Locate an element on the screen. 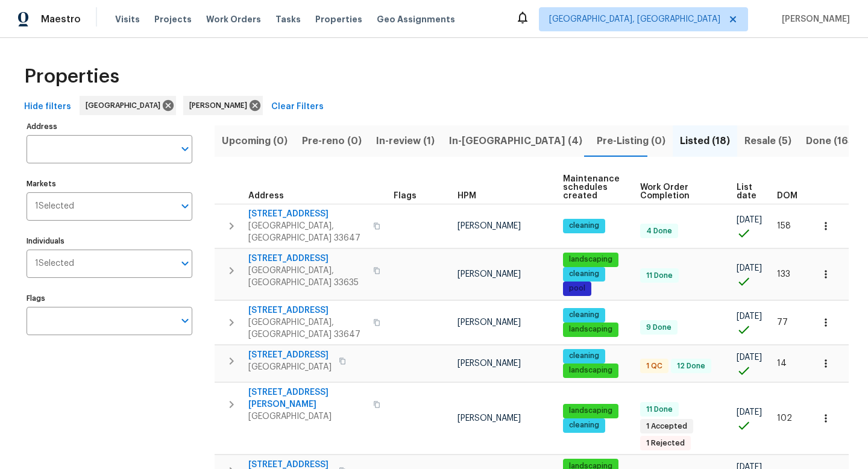 The image size is (868, 469). button: Clear Filters is located at coordinates (297, 107).